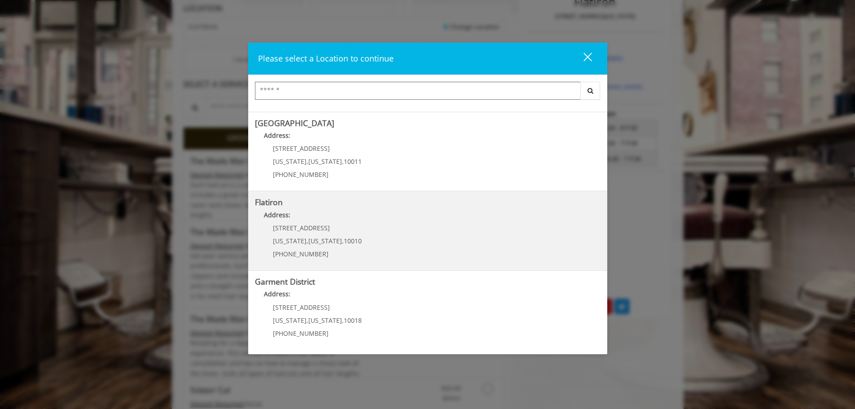 The width and height of the screenshot is (855, 409). What do you see at coordinates (285, 282) in the screenshot?
I see `b: Garment District` at bounding box center [285, 282].